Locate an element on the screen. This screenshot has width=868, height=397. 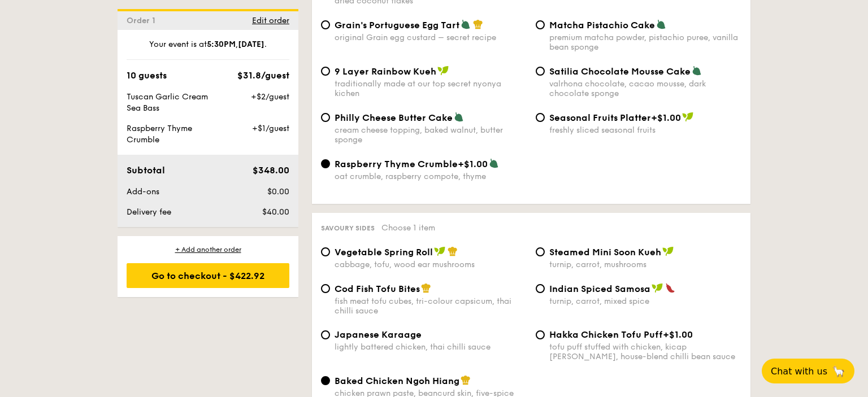
span: Chat with us is located at coordinates (800, 371).